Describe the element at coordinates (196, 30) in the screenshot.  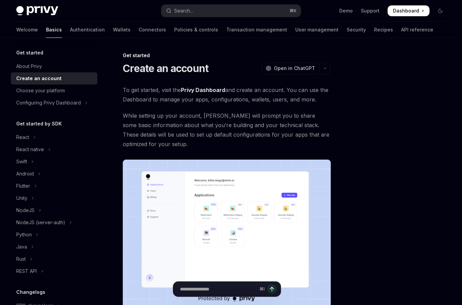
I see `a: Policies & controls` at that location.